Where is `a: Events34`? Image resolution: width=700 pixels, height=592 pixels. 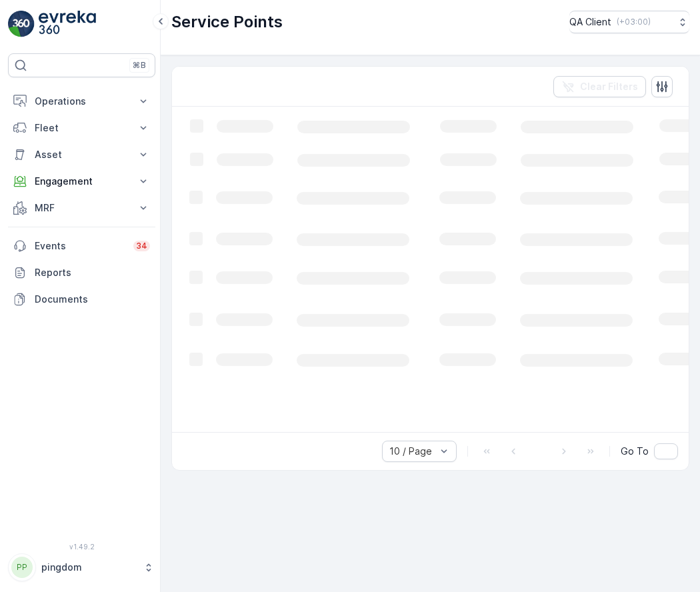 a: Events34 is located at coordinates (82, 246).